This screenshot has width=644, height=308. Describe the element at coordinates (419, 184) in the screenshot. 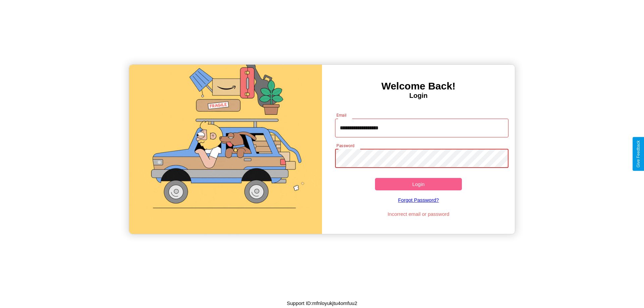

I see `button: Login` at that location.